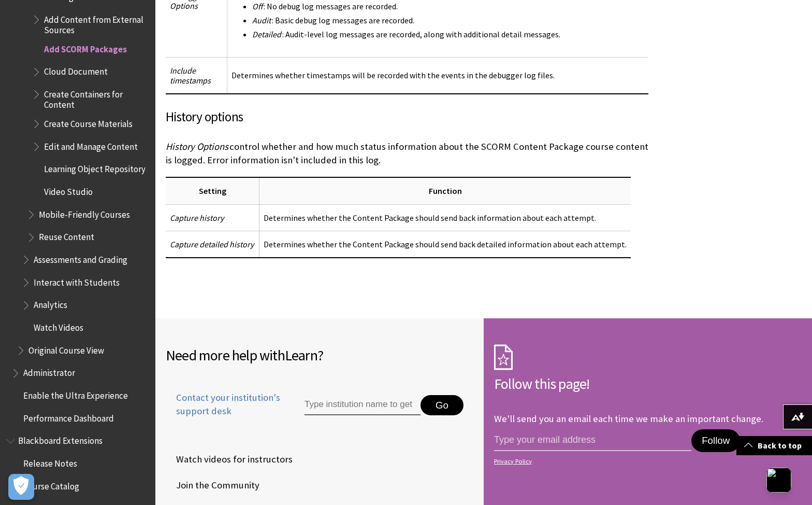 The image size is (812, 505). I want to click on a: Watch videos for instructors, so click(230, 459).